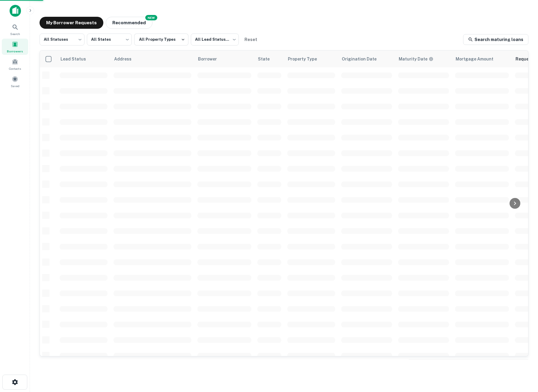 The image size is (538, 392). Describe the element at coordinates (363, 59) in the screenshot. I see `span: Origination Date` at that location.